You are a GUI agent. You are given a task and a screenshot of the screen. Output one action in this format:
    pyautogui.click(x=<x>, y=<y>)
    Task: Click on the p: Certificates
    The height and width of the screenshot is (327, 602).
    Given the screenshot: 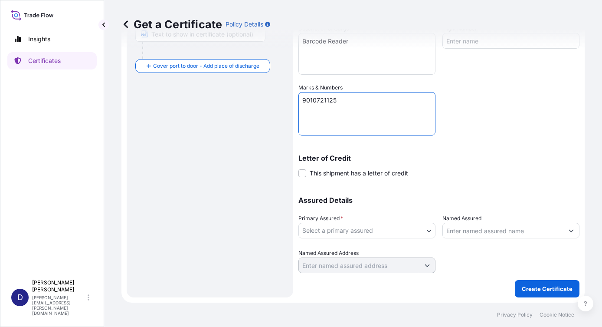 What is the action you would take?
    pyautogui.click(x=44, y=61)
    